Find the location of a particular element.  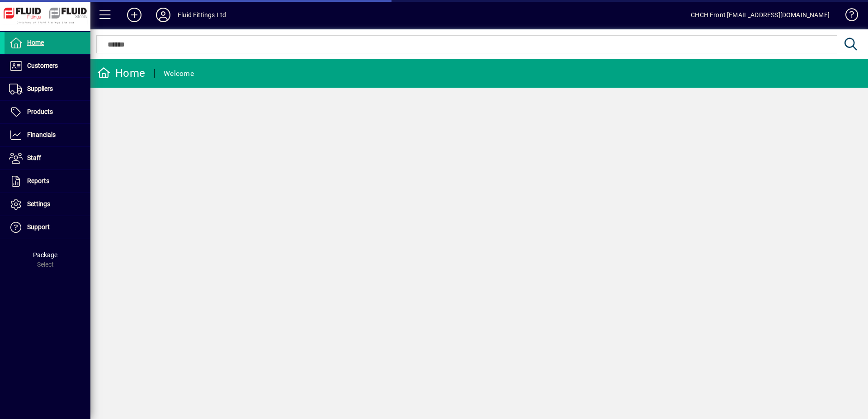

a: Customers is located at coordinates (48, 66).